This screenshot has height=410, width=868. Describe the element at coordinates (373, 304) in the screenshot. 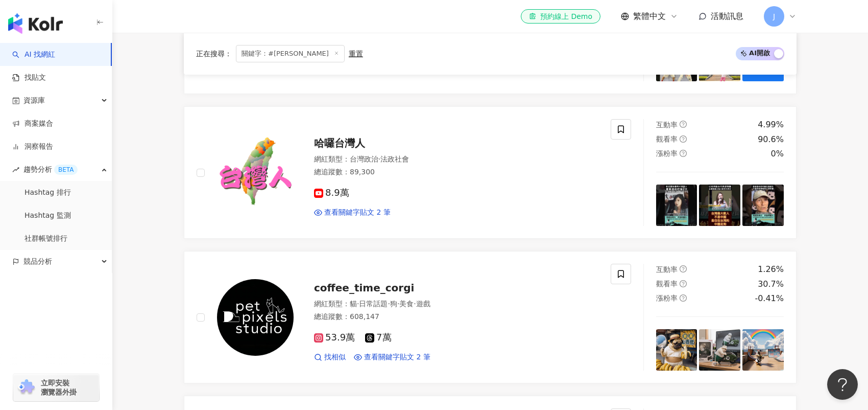

I see `span: 日常話題` at that location.